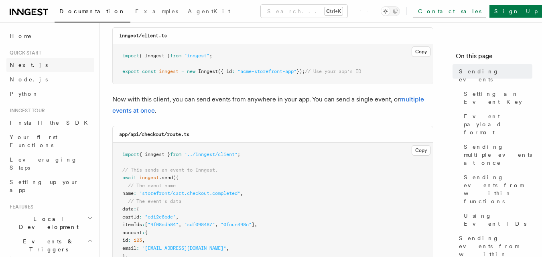  I want to click on span: AgentKit, so click(209, 11).